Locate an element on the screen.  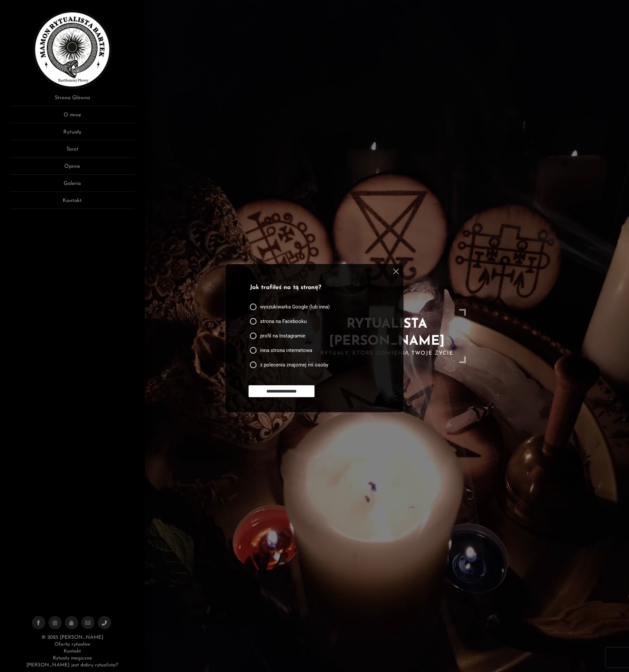
span: inna strona internetowa is located at coordinates (286, 350).